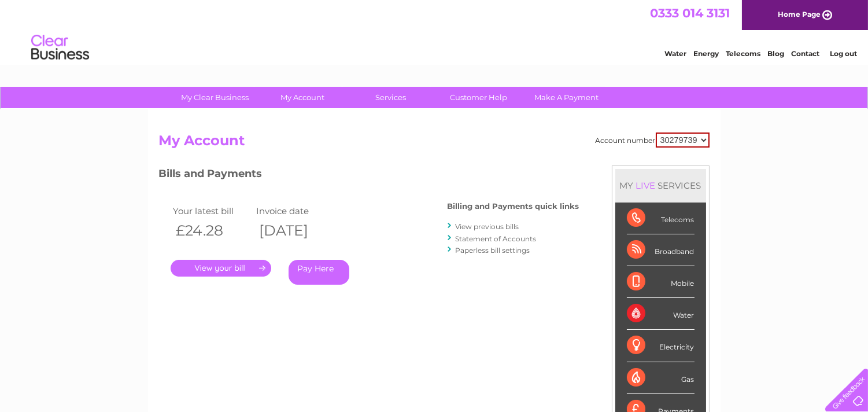  Describe the element at coordinates (212, 230) in the screenshot. I see `th: £24.28` at that location.